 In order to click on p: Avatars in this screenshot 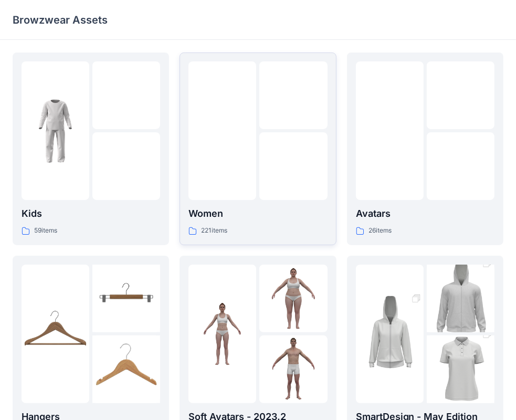, I will do `click(425, 214)`.